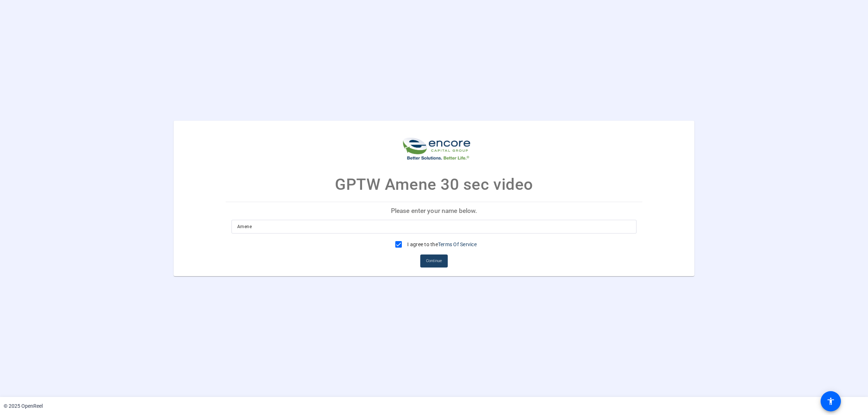 This screenshot has width=868, height=415. I want to click on span: Continue, so click(434, 261).